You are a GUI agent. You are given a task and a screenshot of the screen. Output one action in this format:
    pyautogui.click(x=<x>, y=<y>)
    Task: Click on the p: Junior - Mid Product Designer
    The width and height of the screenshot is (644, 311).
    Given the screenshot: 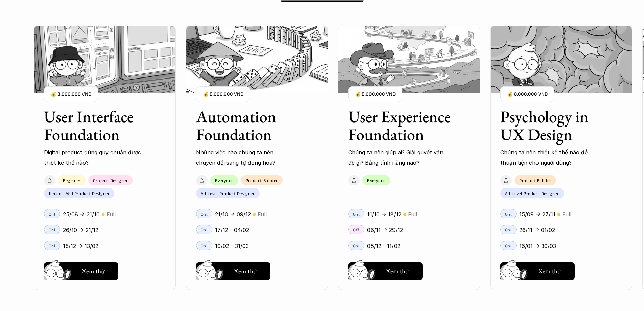 What is the action you would take?
    pyautogui.click(x=79, y=193)
    